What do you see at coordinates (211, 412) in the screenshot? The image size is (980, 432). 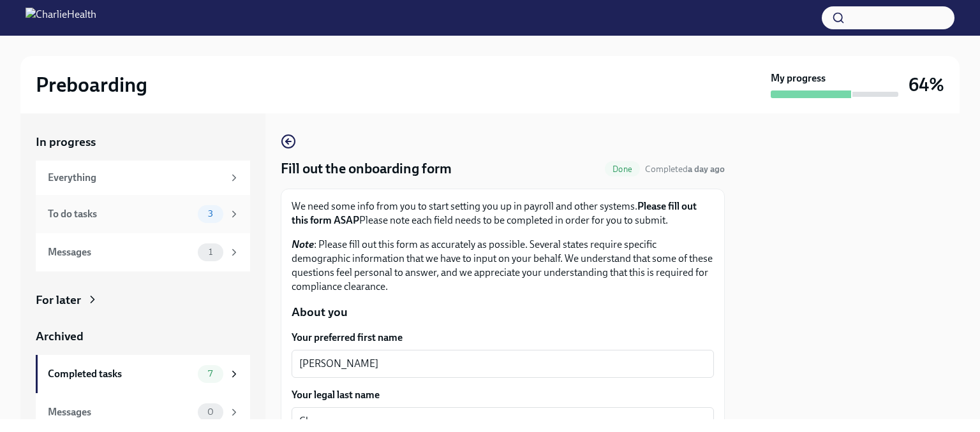 I see `span: 0` at bounding box center [211, 412].